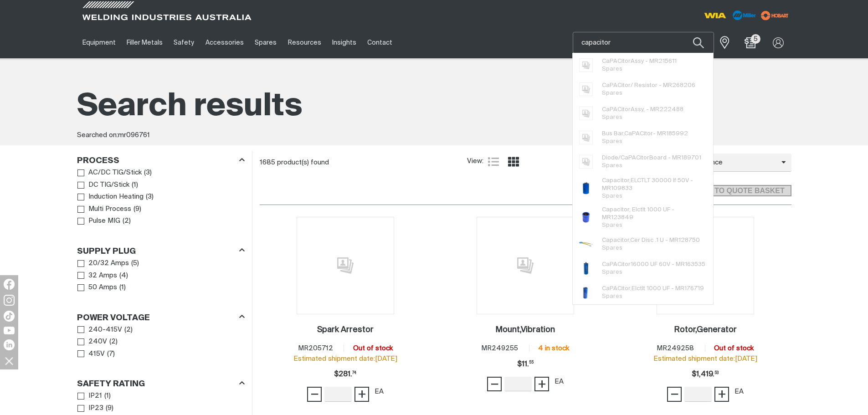  I want to click on a: DC TIG/Stick, so click(104, 185).